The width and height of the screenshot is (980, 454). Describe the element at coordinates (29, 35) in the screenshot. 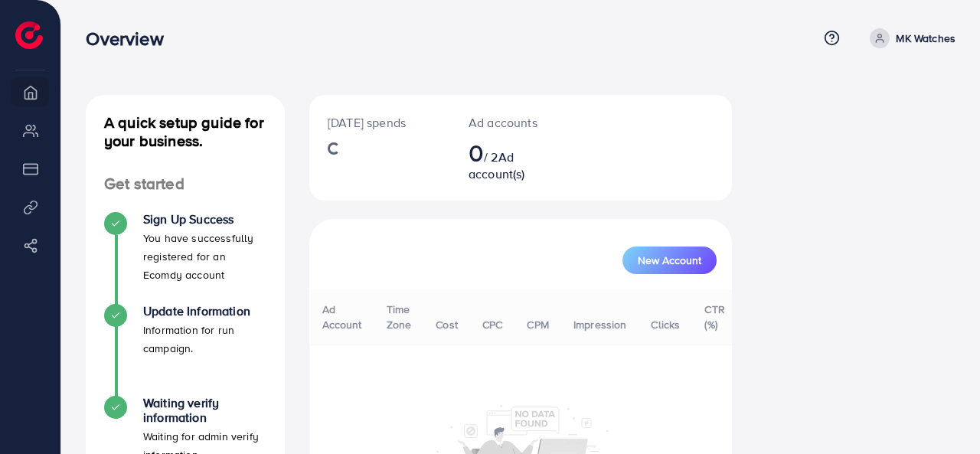

I see `img: logo` at that location.